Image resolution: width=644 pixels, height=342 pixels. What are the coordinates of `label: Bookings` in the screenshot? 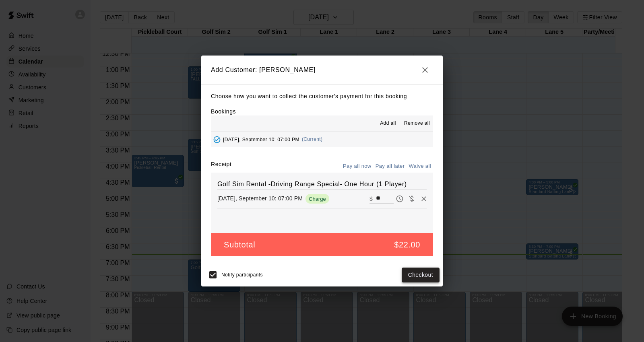 It's located at (224, 111).